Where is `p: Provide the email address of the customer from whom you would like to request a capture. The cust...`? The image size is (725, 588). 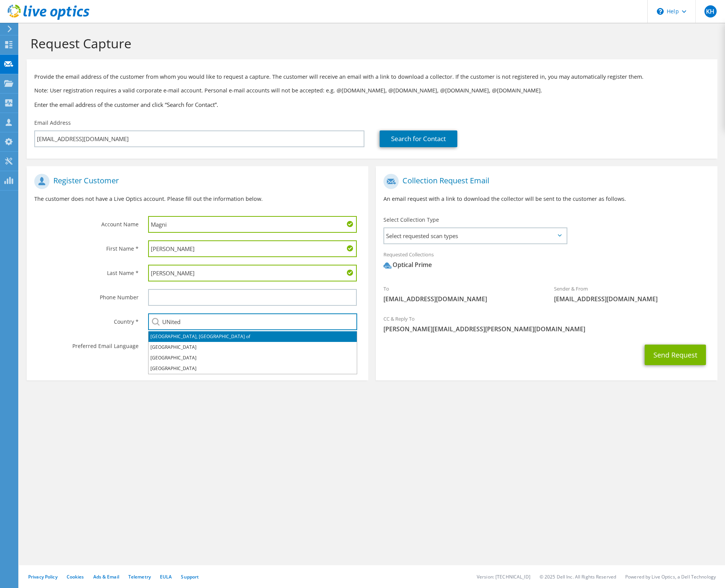
p: Provide the email address of the customer from whom you would like to request a capture. The cust... is located at coordinates (372, 77).